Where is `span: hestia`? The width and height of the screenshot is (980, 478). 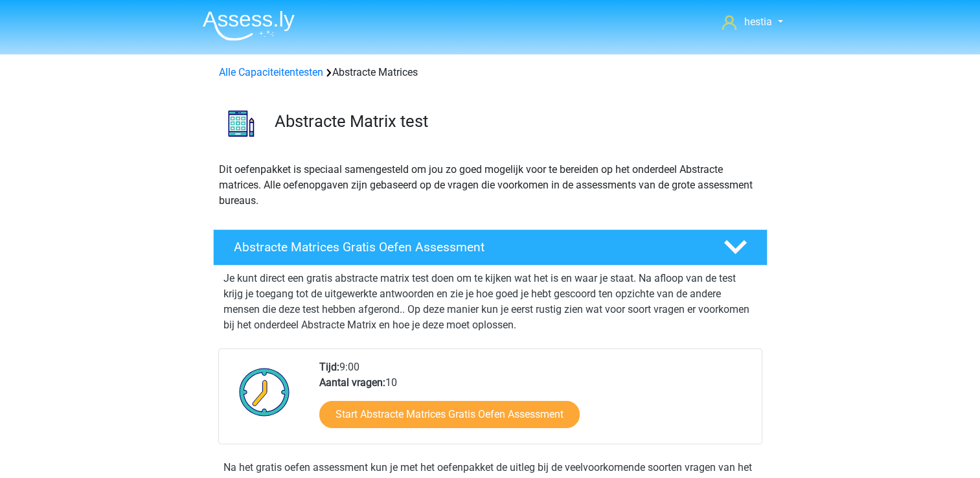
span: hestia is located at coordinates (758, 22).